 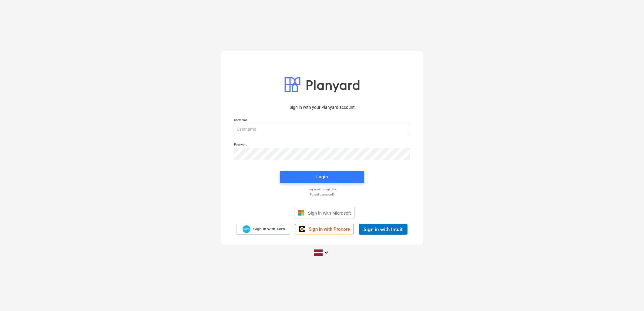 What do you see at coordinates (322, 195) in the screenshot?
I see `p: Forgot password?` at bounding box center [322, 195].